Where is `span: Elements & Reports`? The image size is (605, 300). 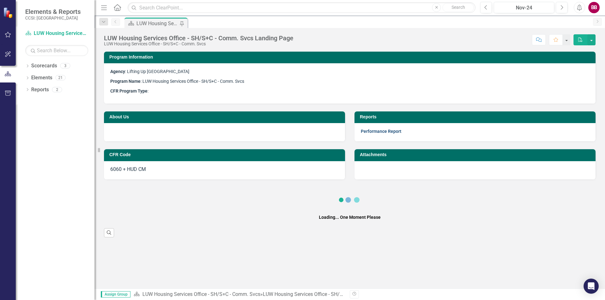
span: Elements & Reports is located at coordinates (53, 12).